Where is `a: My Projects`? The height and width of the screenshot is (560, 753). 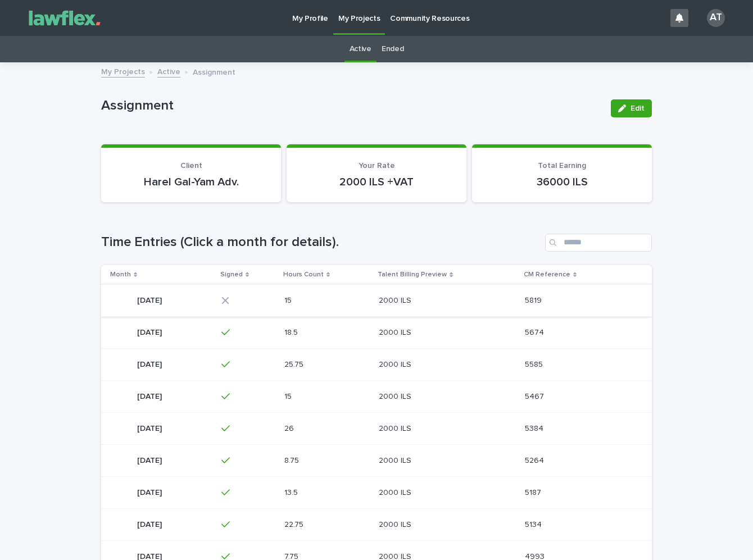 a: My Projects is located at coordinates (123, 71).